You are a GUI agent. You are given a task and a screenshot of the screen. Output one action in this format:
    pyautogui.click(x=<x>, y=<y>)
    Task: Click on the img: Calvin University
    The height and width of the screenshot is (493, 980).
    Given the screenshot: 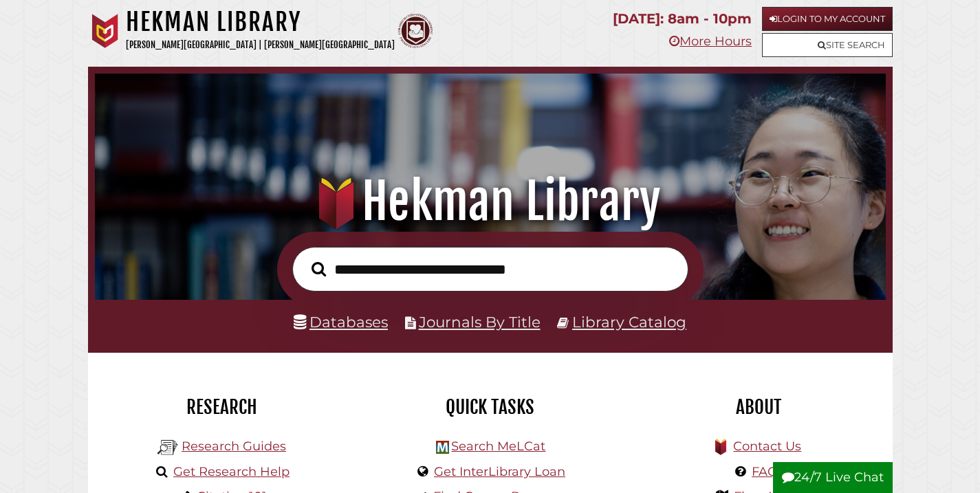 What is the action you would take?
    pyautogui.click(x=106, y=31)
    